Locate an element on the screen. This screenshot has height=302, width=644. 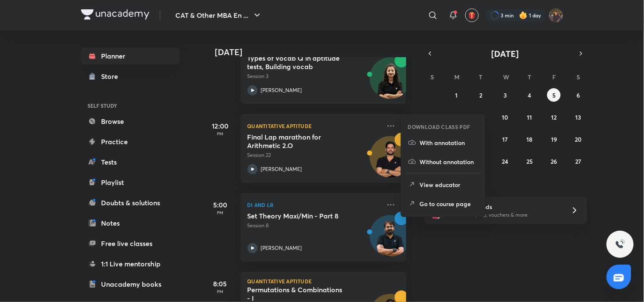
abbr: September 4, 2025 is located at coordinates (529, 95).